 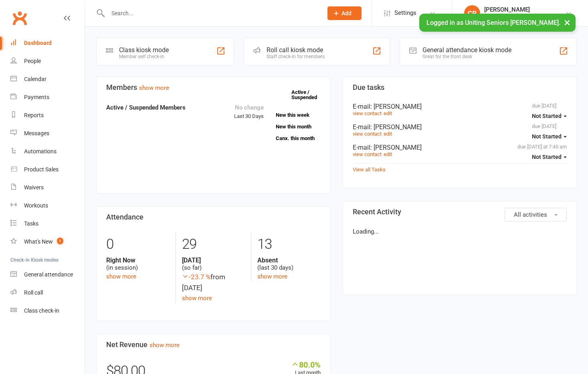 I want to click on div: Staff check-in for members, so click(x=295, y=57).